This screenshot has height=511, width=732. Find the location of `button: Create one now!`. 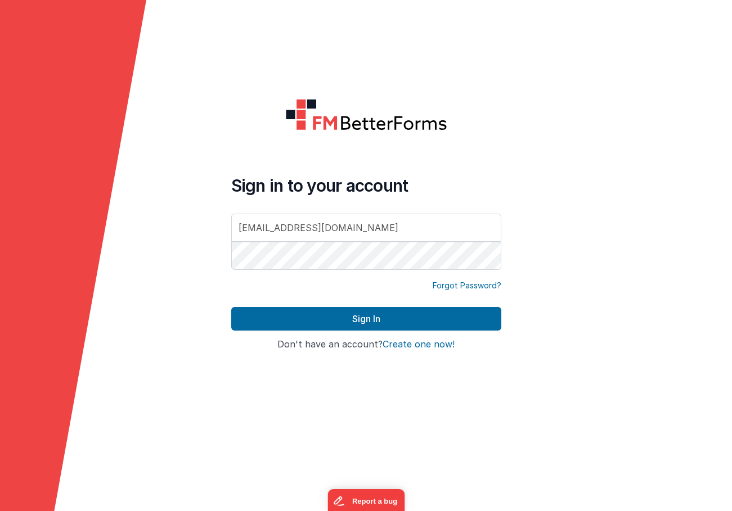

button: Create one now! is located at coordinates (419, 345).